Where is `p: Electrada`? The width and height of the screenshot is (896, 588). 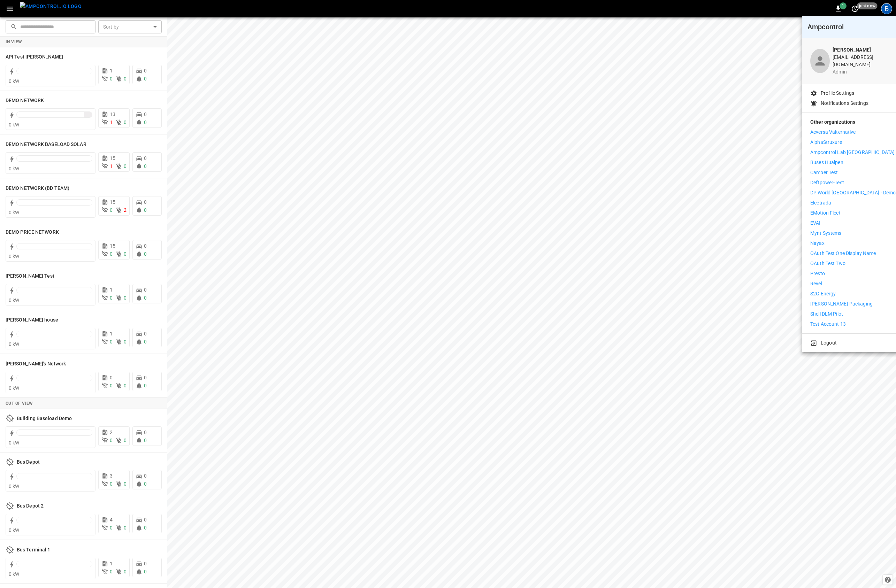
p: Electrada is located at coordinates (820, 203).